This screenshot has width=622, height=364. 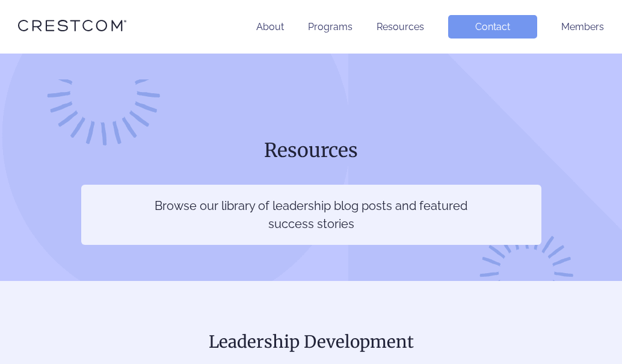 What do you see at coordinates (311, 341) in the screenshot?
I see `h2: Leadership Development` at bounding box center [311, 341].